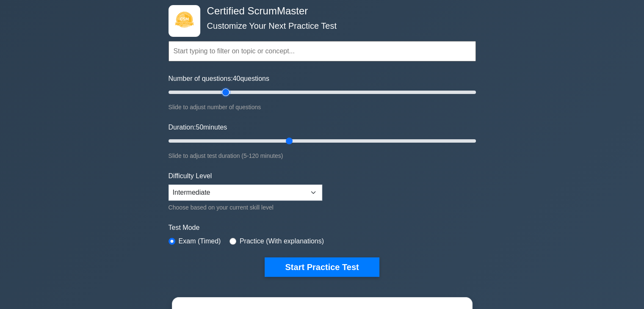  What do you see at coordinates (281, 241) in the screenshot?
I see `label: Practice (With explanations)` at bounding box center [281, 241].